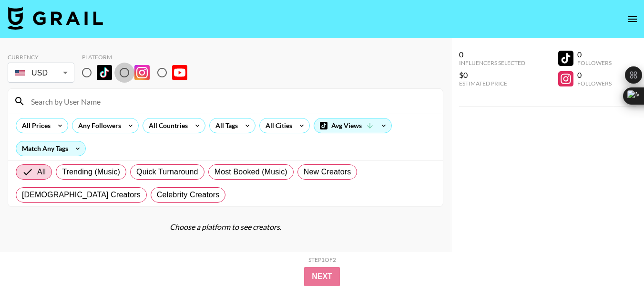 This screenshot has width=644, height=290. What do you see at coordinates (104, 73) in the screenshot?
I see `img: TikTok` at bounding box center [104, 73].